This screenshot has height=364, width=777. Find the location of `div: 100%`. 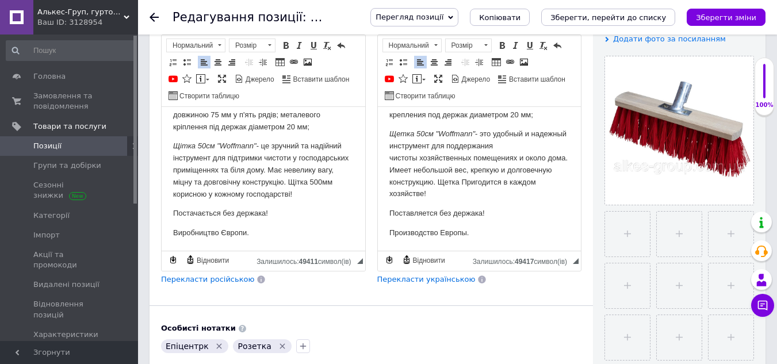

div: 100% is located at coordinates (764, 105).